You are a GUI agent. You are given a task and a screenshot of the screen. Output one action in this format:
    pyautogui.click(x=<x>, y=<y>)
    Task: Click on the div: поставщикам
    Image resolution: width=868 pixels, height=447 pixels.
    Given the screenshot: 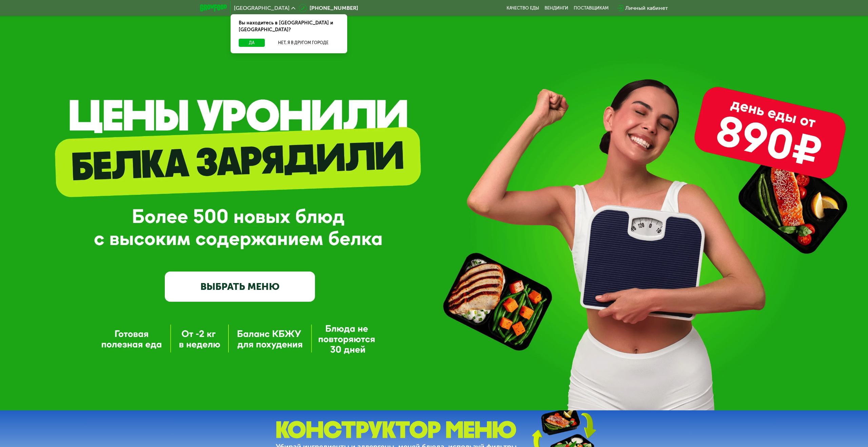 What is the action you would take?
    pyautogui.click(x=591, y=9)
    